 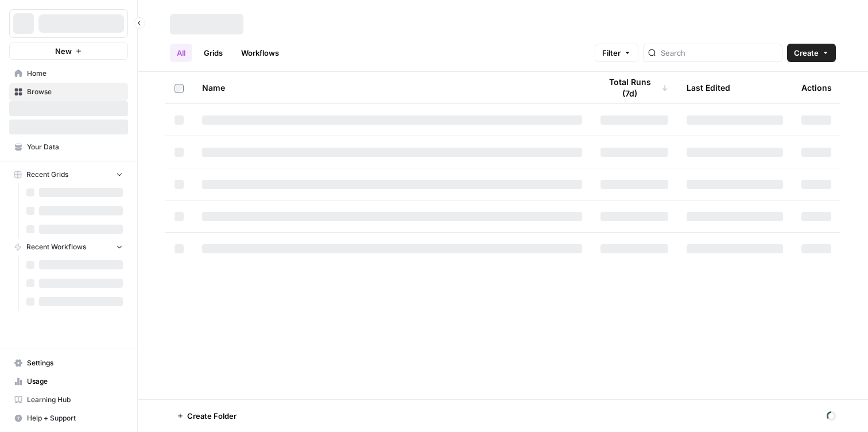 I want to click on button: New, so click(x=69, y=51).